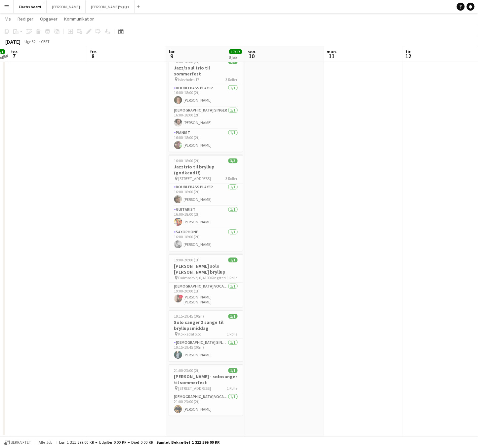  Describe the element at coordinates (79, 19) in the screenshot. I see `a: Kommunikation` at that location.